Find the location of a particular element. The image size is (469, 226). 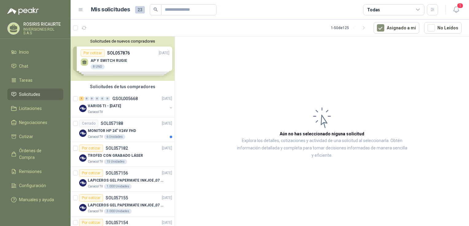

span: Tareas is located at coordinates (26, 80).